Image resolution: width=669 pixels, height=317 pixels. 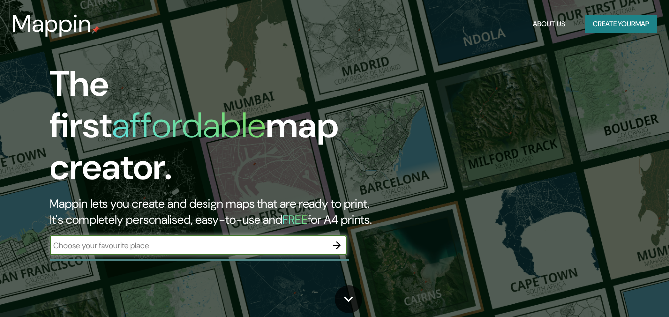 What do you see at coordinates (621, 24) in the screenshot?
I see `button: Create yourmap` at bounding box center [621, 24].